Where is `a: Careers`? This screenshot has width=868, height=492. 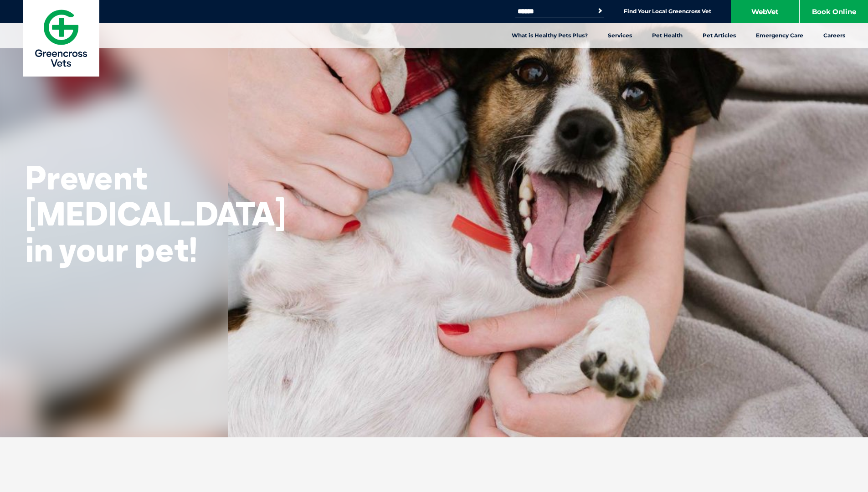
a: Careers is located at coordinates (834, 36).